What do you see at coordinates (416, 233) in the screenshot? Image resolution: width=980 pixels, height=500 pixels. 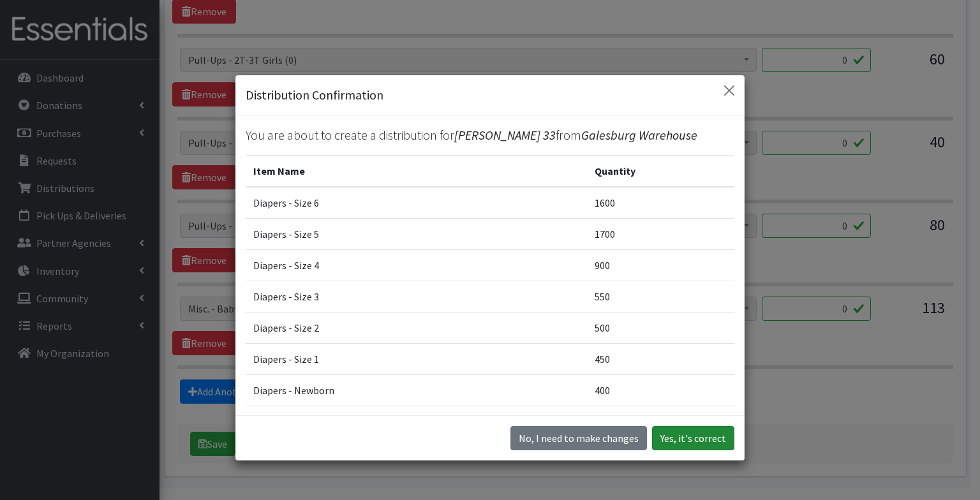 I see `td: Diapers - Size 5` at bounding box center [416, 233].